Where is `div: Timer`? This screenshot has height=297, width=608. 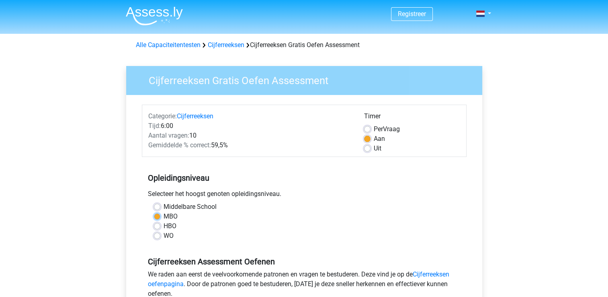 div: Timer is located at coordinates (412, 118).